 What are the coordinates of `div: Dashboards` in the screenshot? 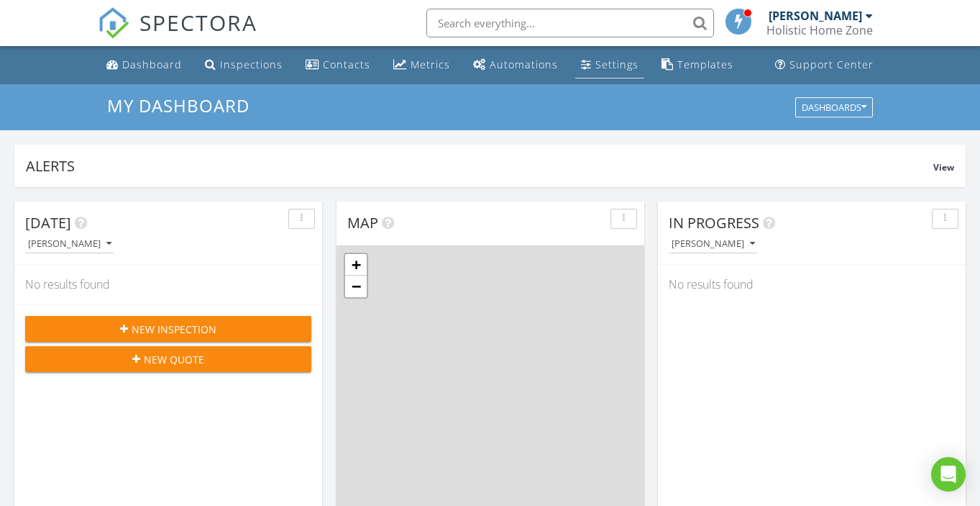 It's located at (834, 107).